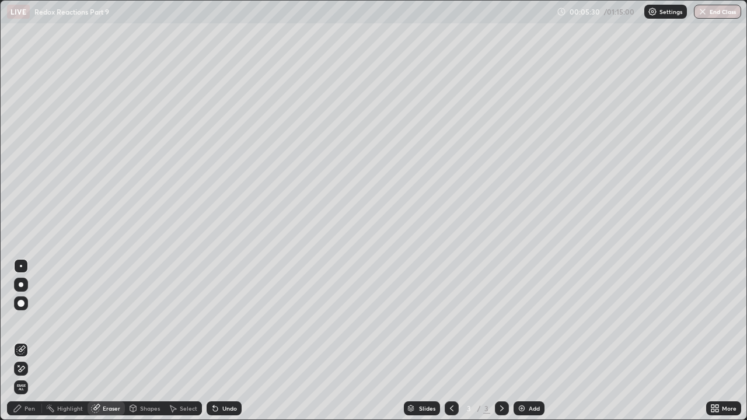 This screenshot has height=420, width=747. I want to click on img: class-settings-icons, so click(653, 12).